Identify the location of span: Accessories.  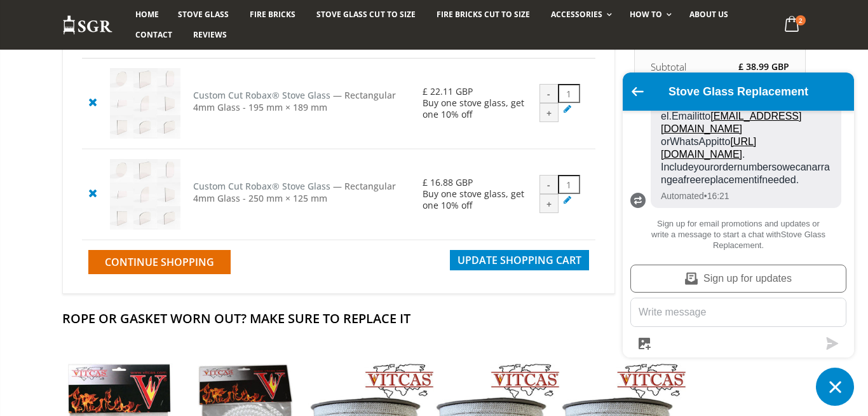
(577, 14).